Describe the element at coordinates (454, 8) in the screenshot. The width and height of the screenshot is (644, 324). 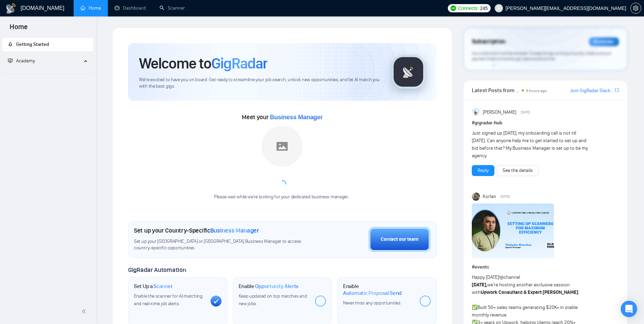
I see `img: upwork-logo.png` at that location.